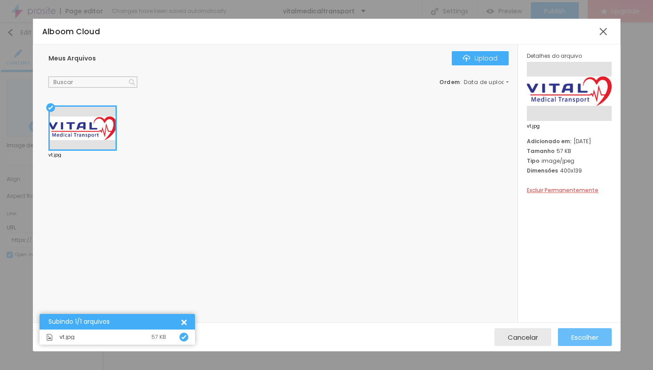  Describe the element at coordinates (114, 321) in the screenshot. I see `div: Subindo 1/1 arquivos` at that location.